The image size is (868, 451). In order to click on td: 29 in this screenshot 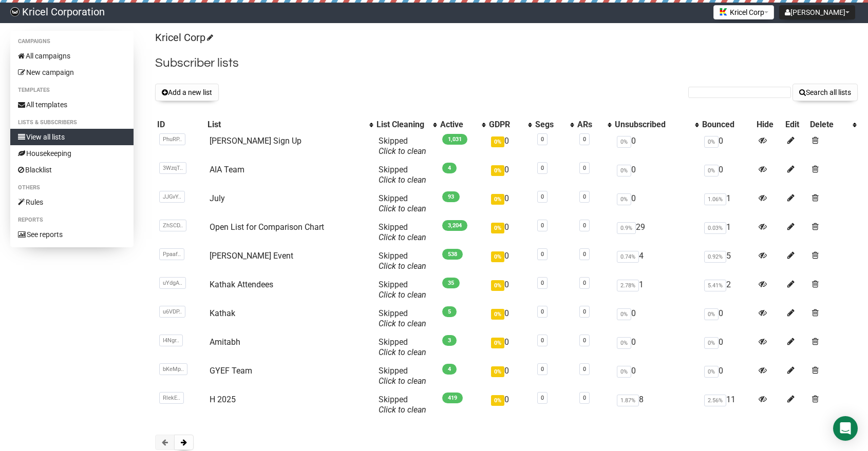, I will do `click(656, 232)`.